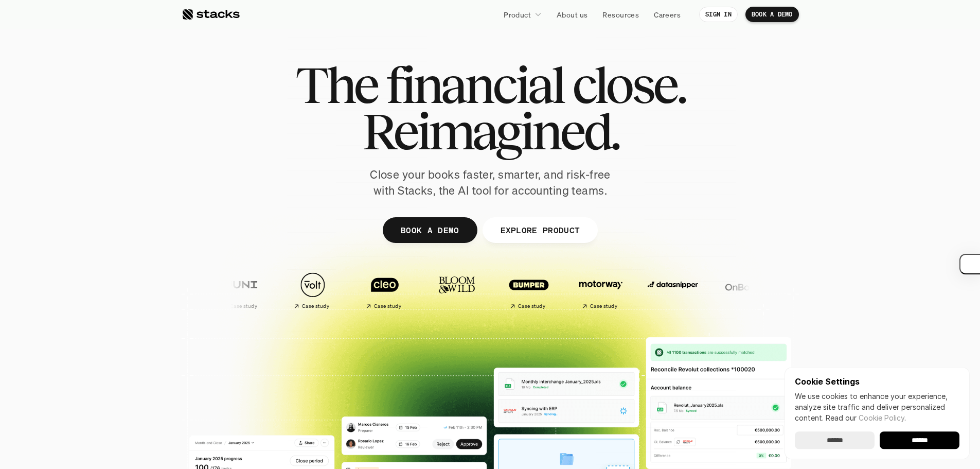 The height and width of the screenshot is (469, 980). I want to click on a: Cookie Policy, so click(881, 418).